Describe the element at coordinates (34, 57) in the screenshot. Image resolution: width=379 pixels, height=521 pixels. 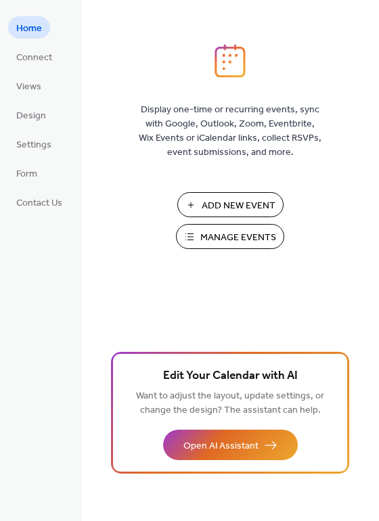
I see `span: Connect` at that location.